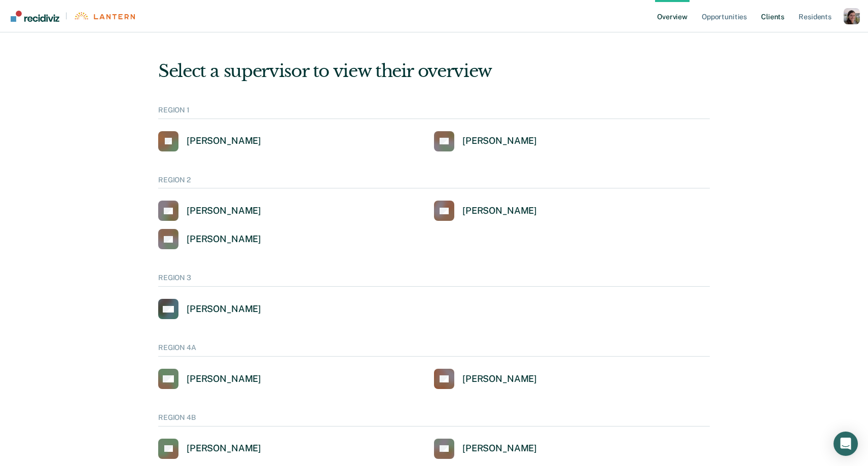  What do you see at coordinates (845, 444) in the screenshot?
I see `div: Open Intercom Messenger` at bounding box center [845, 444].